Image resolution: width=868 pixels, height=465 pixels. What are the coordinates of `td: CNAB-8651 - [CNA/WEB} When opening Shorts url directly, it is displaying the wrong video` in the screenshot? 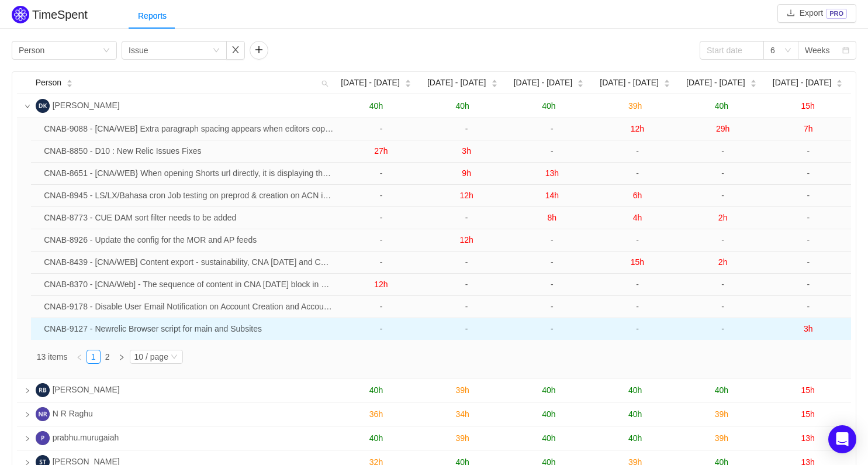 It's located at (189, 173).